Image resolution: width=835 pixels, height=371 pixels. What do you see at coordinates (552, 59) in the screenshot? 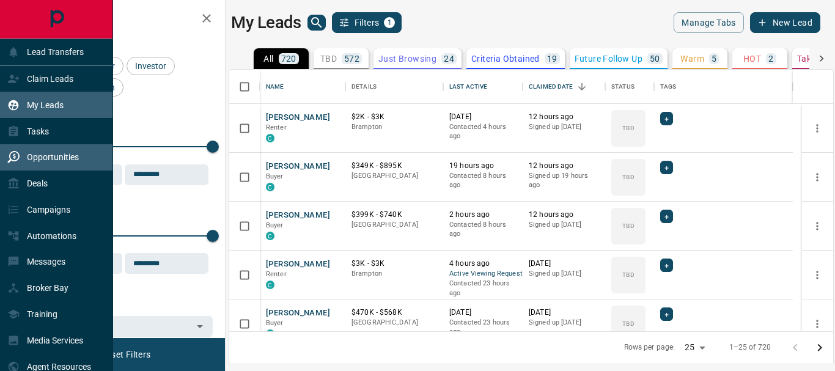
I see `p: 19` at bounding box center [552, 59].